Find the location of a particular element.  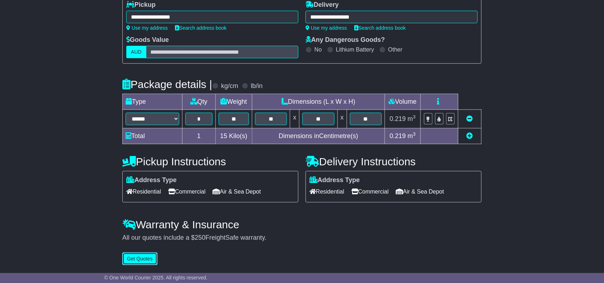

td: 1 is located at coordinates (199, 136).